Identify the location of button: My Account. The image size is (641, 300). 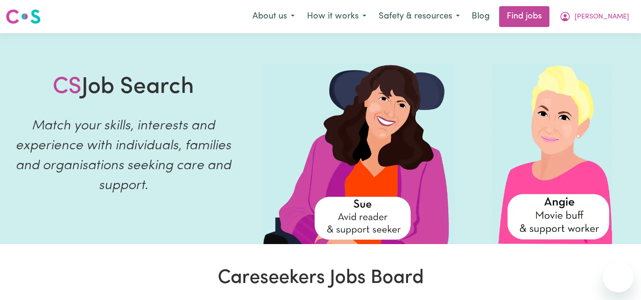
(594, 17).